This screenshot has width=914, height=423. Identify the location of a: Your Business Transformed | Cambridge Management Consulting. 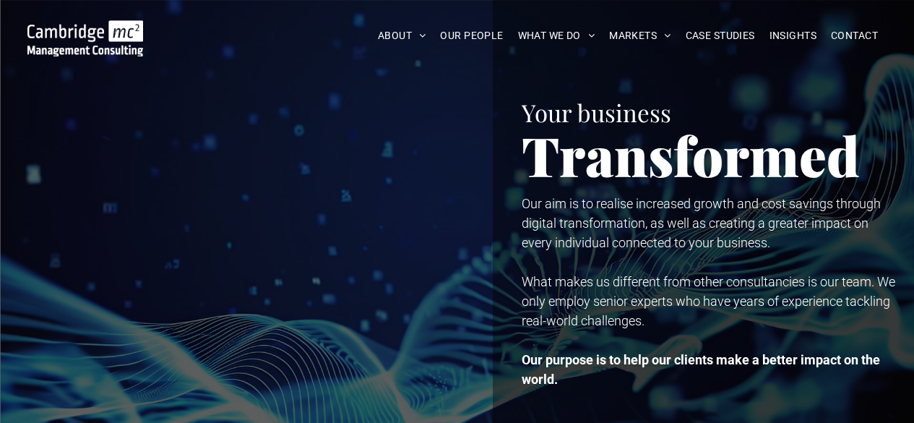
(85, 30).